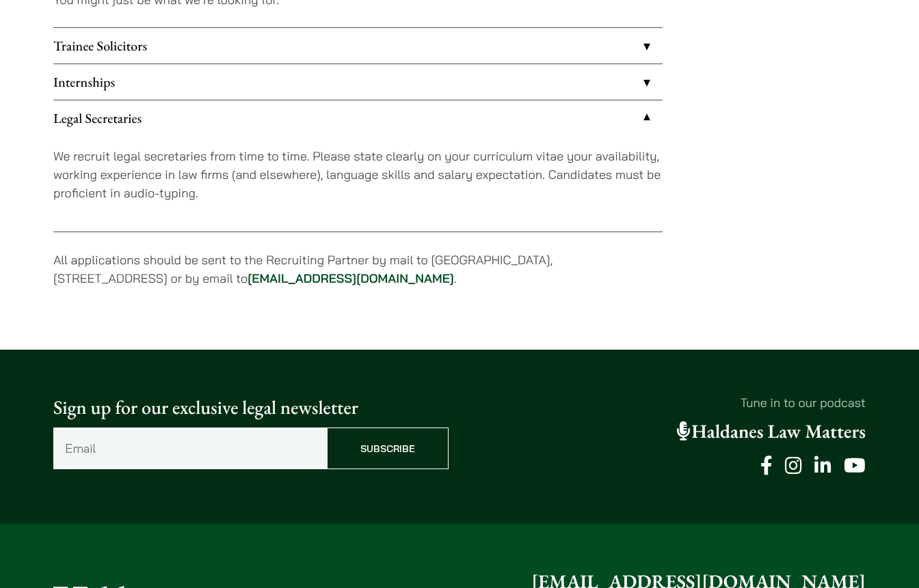 The height and width of the screenshot is (588, 919). I want to click on input: Subscribe, so click(388, 448).